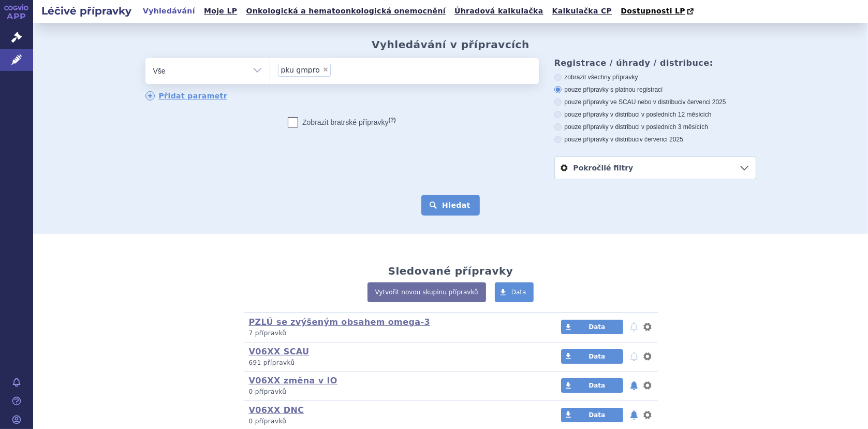 Image resolution: width=868 pixels, height=429 pixels. I want to click on label: zobrazit všechny přípravky, so click(655, 77).